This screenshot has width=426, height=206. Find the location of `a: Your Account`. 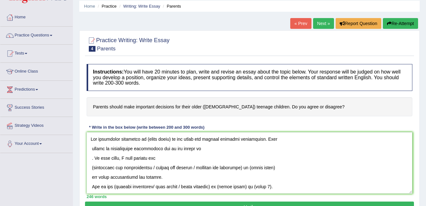

a: Your Account is located at coordinates (36, 143).